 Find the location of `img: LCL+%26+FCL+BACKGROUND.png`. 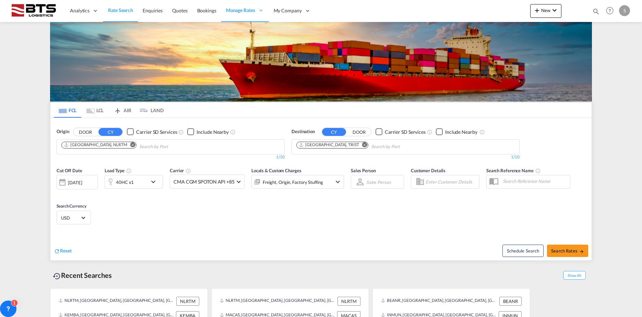

img: LCL+%26+FCL+BACKGROUND.png is located at coordinates (321, 62).